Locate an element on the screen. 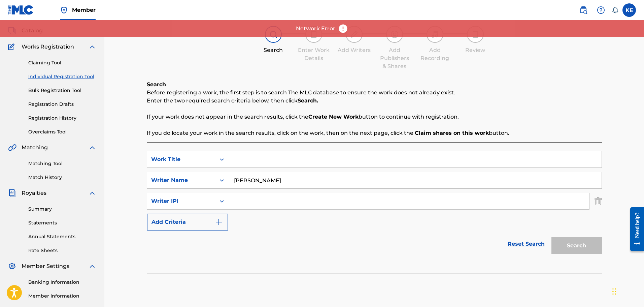 This screenshot has height=307, width=644. div: Add Recording is located at coordinates (435, 54).